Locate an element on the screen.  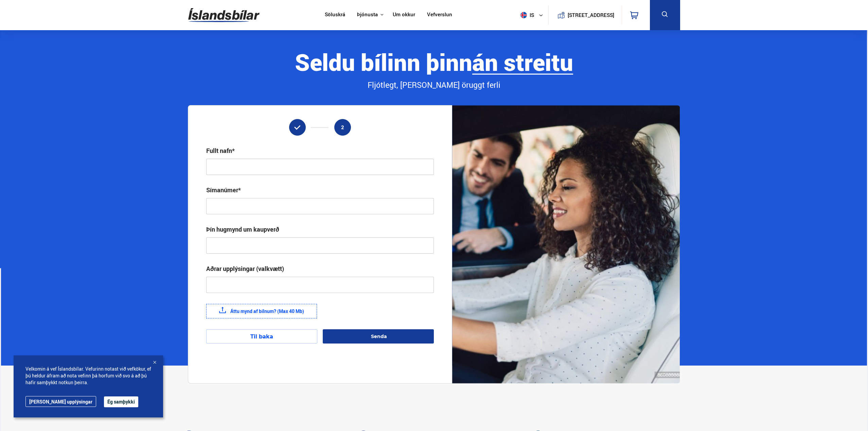
label: Áttu mynd af bílnum? (Max 40 Mb) is located at coordinates (261, 311).